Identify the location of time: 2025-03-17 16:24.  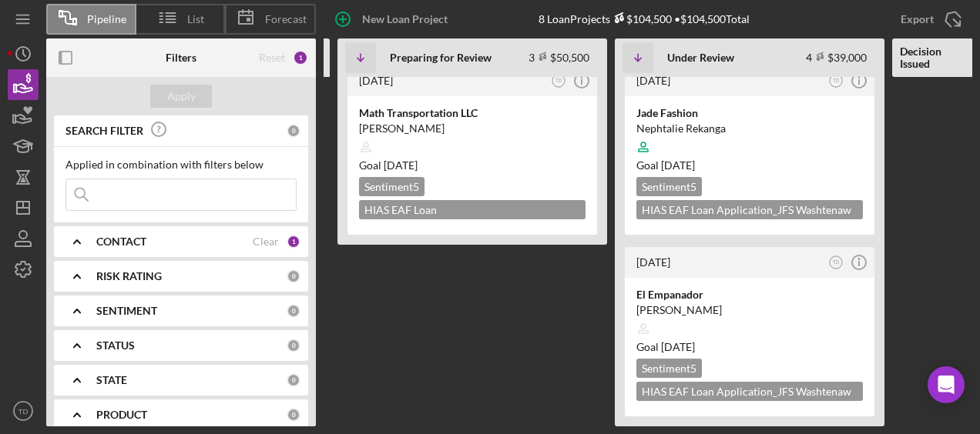
(654, 262).